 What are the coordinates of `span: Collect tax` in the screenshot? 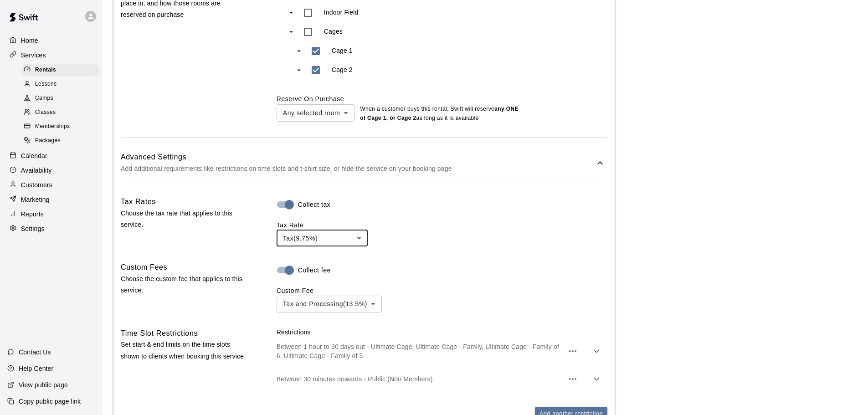 It's located at (315, 205).